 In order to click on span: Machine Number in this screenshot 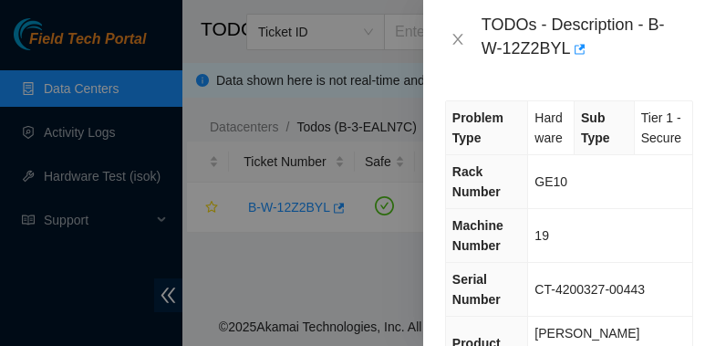, I will do `click(478, 235)`.